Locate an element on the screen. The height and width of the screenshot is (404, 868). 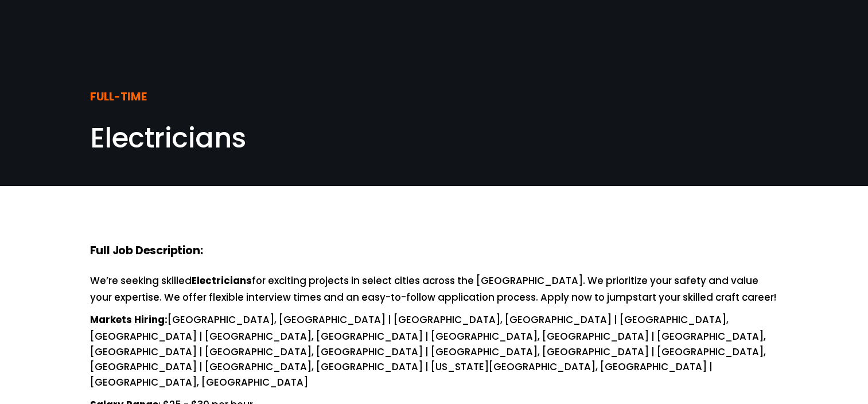
strong: Markets Hiring: is located at coordinates (129, 320).